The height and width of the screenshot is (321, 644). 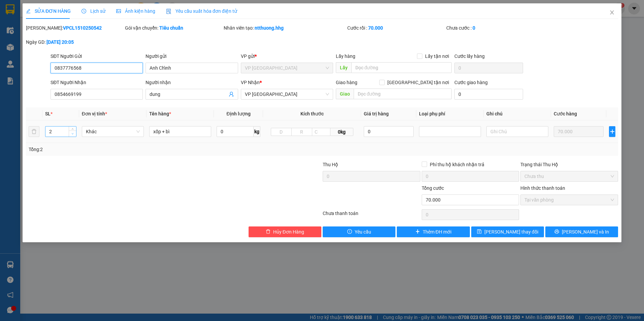 I want to click on span: down, so click(x=73, y=134).